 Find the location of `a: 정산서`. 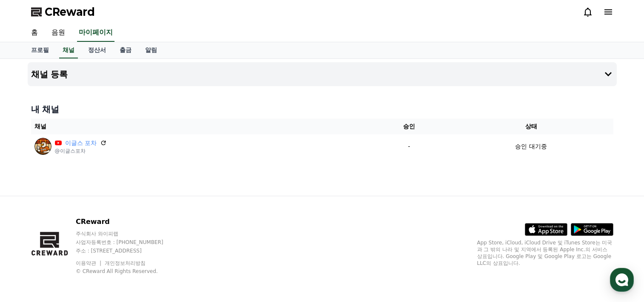

a: 정산서 is located at coordinates (97, 50).